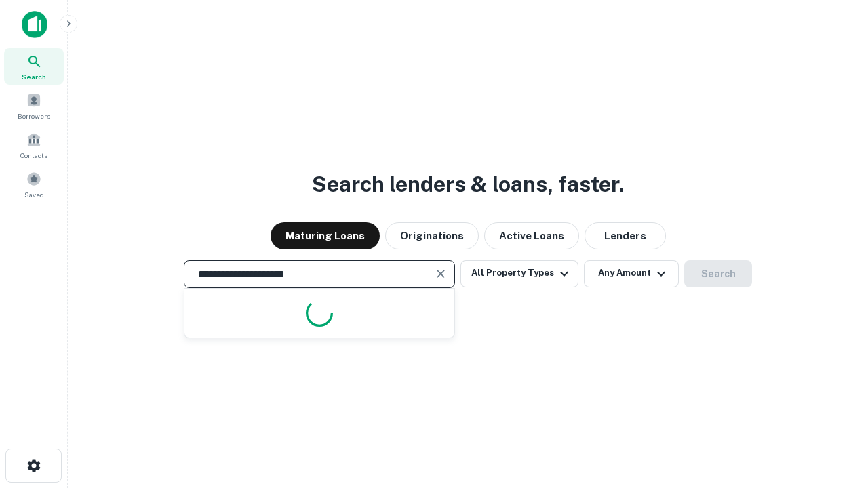 The height and width of the screenshot is (488, 868). Describe the element at coordinates (34, 77) in the screenshot. I see `span: Search` at that location.